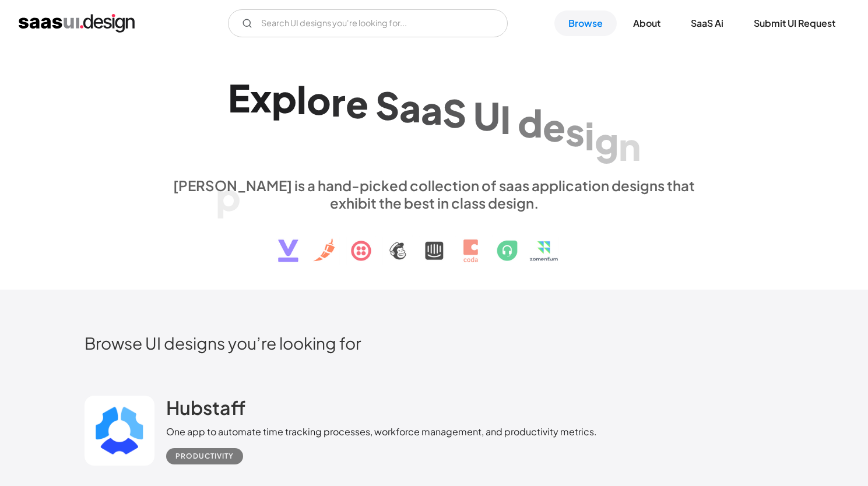 The height and width of the screenshot is (486, 868). Describe the element at coordinates (590, 136) in the screenshot. I see `div: i` at that location.